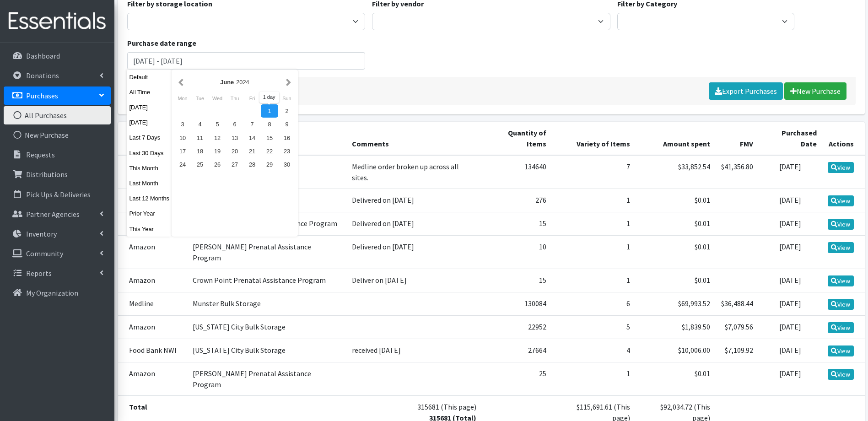  What do you see at coordinates (149, 168) in the screenshot?
I see `button: This Month` at bounding box center [149, 168].